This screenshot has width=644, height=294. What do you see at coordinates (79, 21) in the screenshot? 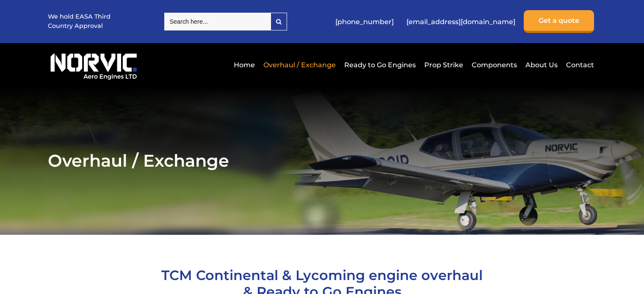
I see `p: We hold EASA Third Country Approval` at bounding box center [79, 21].